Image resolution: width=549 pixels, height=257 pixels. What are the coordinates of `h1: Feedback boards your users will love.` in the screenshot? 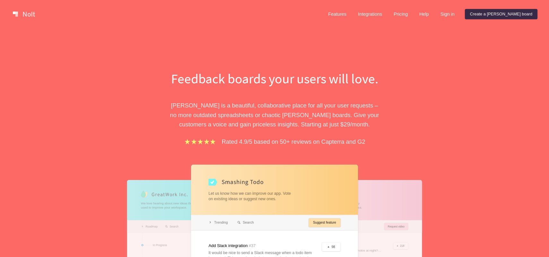 It's located at (274, 79).